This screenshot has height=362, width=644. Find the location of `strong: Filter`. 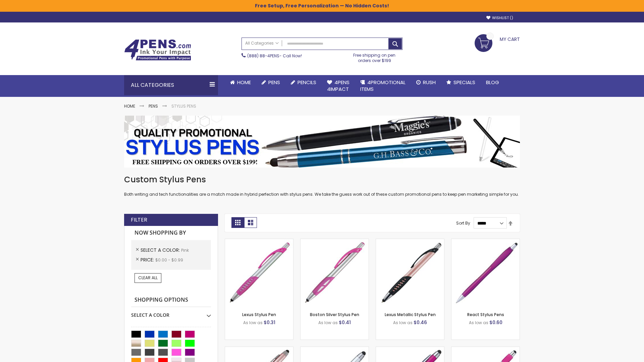

strong: Filter is located at coordinates (139, 220).